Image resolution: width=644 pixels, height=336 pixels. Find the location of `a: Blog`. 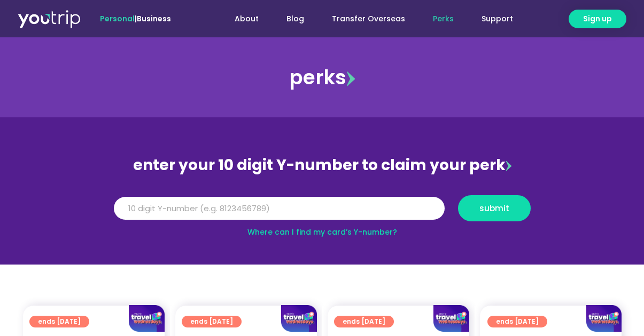

a: Blog is located at coordinates (295, 19).